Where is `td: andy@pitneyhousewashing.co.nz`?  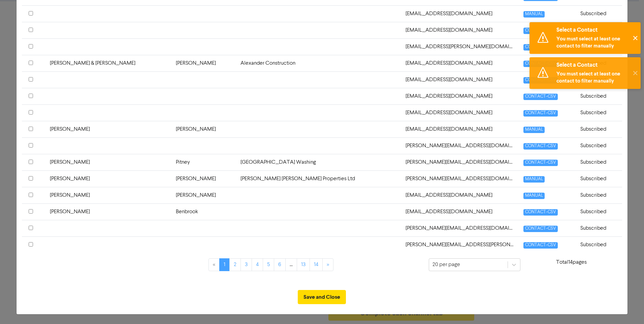 td: andy@pitneyhousewashing.co.nz is located at coordinates (460, 162).